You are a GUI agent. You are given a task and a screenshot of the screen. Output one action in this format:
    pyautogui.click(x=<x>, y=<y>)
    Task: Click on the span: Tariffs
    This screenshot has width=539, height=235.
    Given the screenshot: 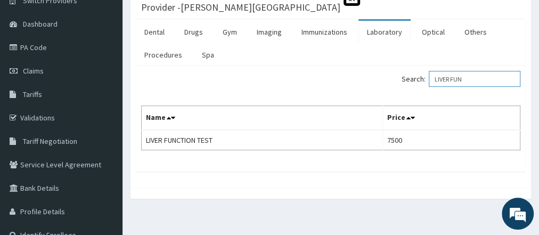 What is the action you would take?
    pyautogui.click(x=32, y=94)
    